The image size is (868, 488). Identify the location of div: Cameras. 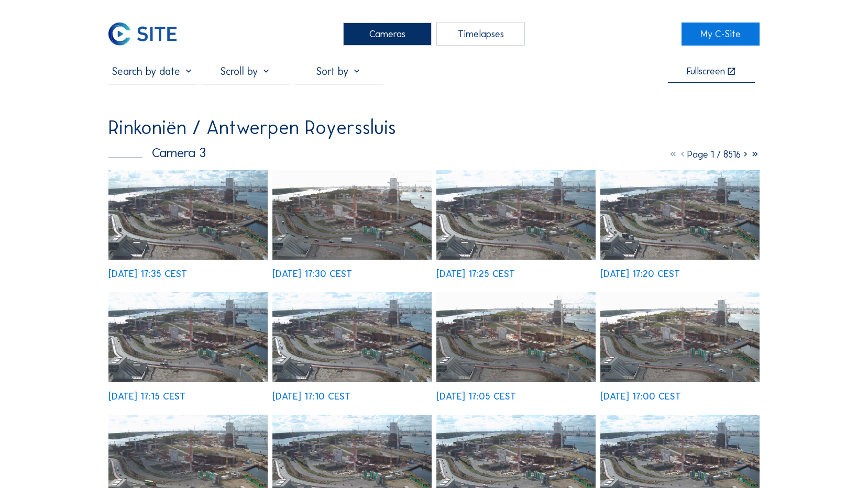
(387, 34).